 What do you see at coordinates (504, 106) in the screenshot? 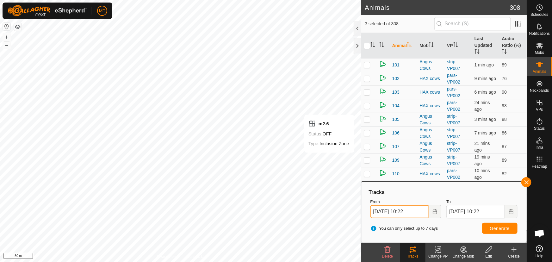
I see `span: 93` at bounding box center [504, 106].